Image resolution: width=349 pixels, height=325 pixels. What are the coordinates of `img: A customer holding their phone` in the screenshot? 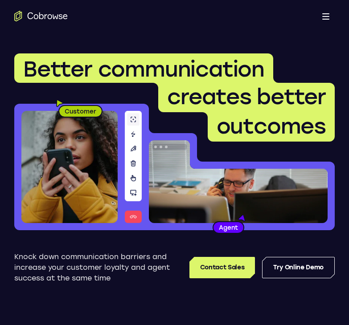 It's located at (70, 167).